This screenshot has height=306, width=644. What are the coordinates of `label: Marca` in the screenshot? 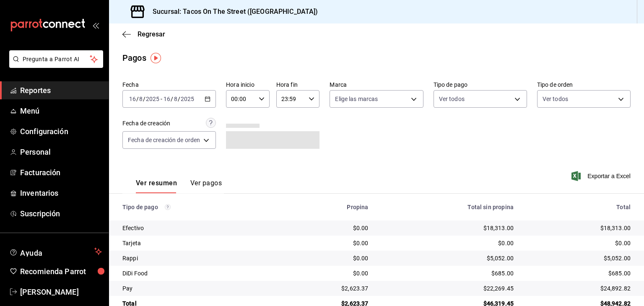 It's located at (376, 85).